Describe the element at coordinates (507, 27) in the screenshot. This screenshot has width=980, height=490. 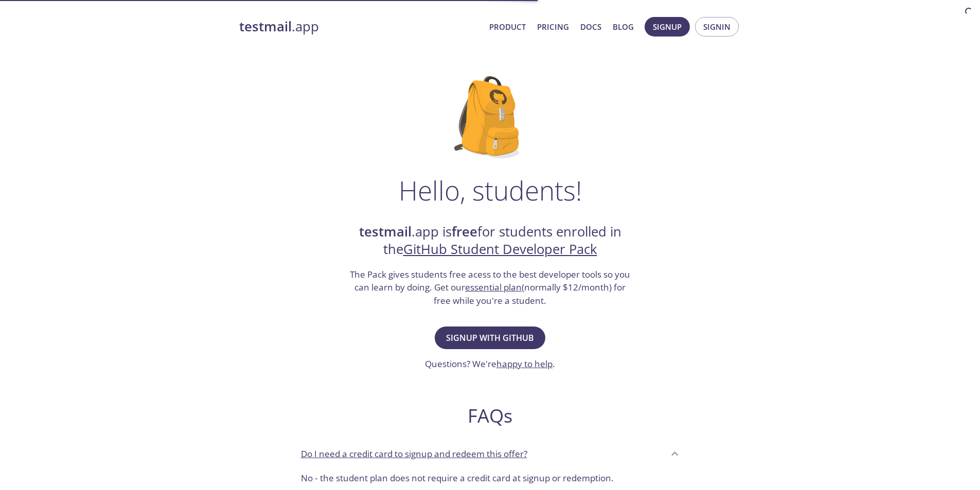
I see `a: Product` at that location.